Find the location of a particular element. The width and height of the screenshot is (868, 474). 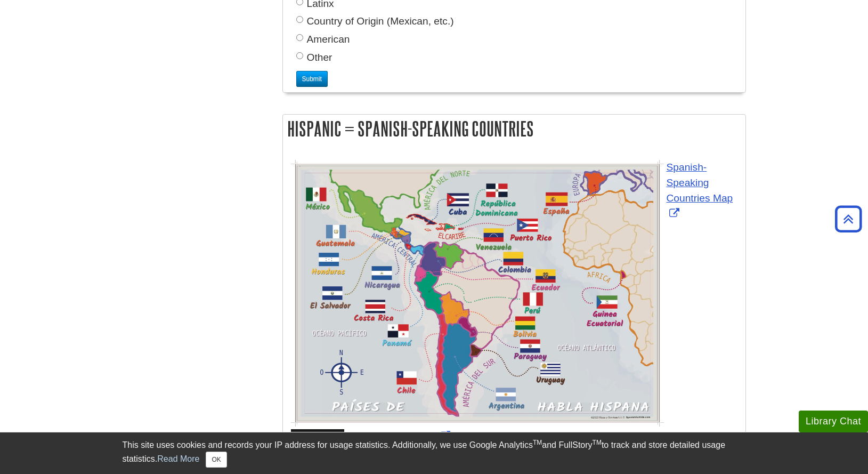

img: Spanish-Speaking Countries Map is located at coordinates (478, 293).